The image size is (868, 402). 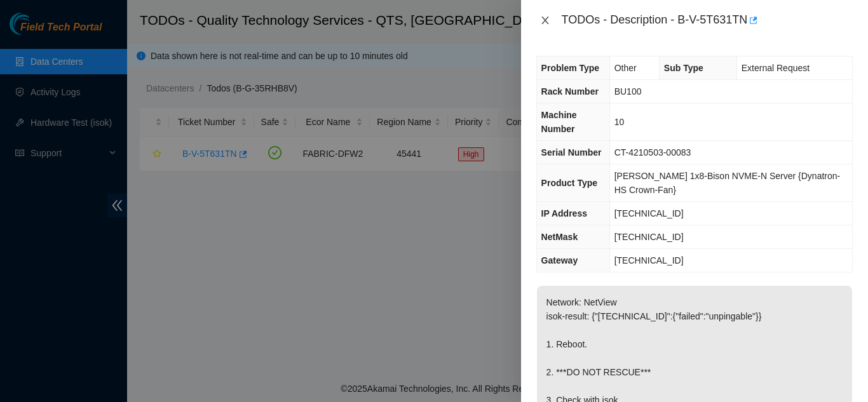 What do you see at coordinates (620, 122) in the screenshot?
I see `span: 10` at bounding box center [620, 122].